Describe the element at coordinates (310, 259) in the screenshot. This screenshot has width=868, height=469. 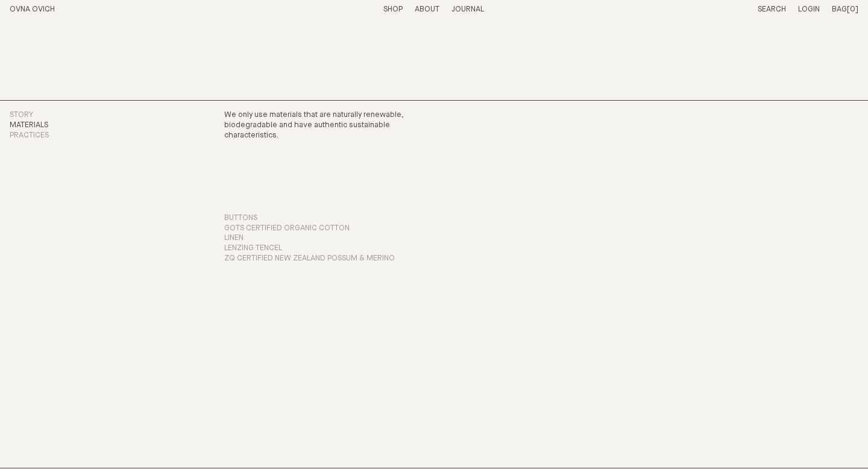
I see `button: ZQ Certified New Zealand Possum & Merino` at that location.